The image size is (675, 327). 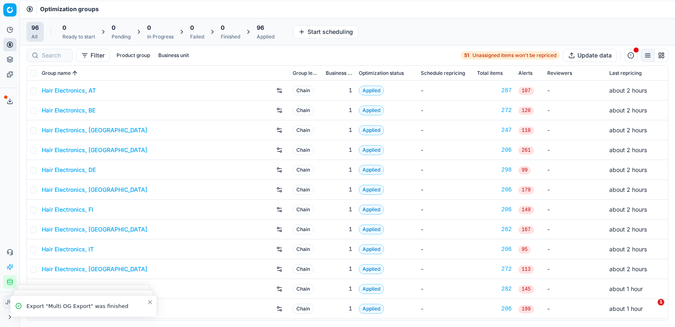 What do you see at coordinates (625, 73) in the screenshot?
I see `span: Last repricing` at bounding box center [625, 73].